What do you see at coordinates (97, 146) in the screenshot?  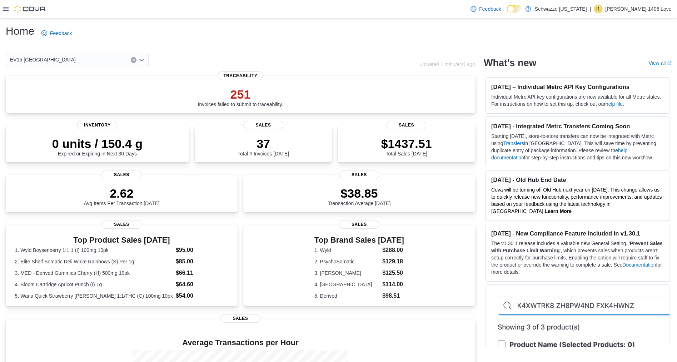 I see `div: Expired or Expiring in Next 30 Days` at bounding box center [97, 146].